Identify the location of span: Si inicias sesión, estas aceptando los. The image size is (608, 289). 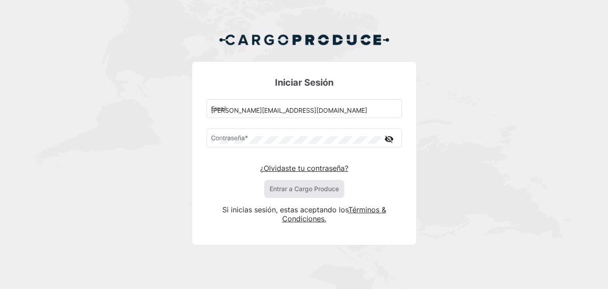
(285, 209).